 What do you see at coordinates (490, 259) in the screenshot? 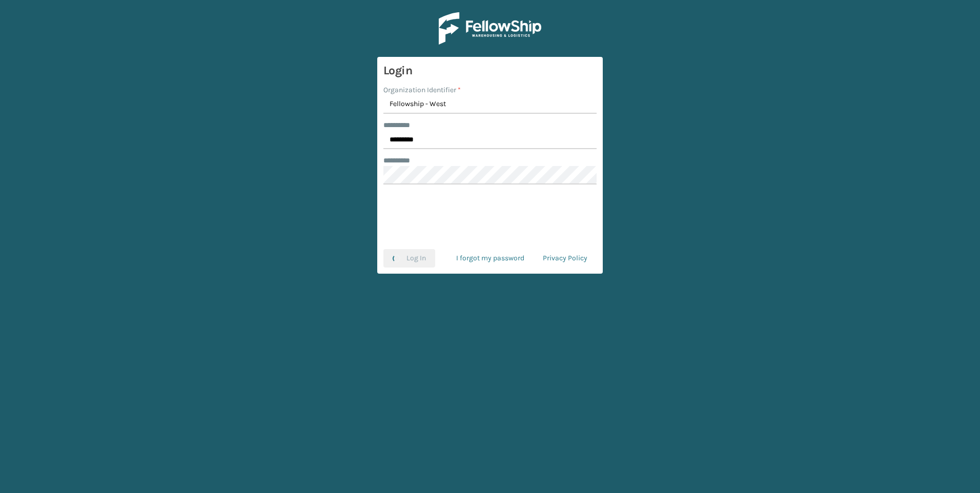
I see `a: I forgot my password` at bounding box center [490, 259].